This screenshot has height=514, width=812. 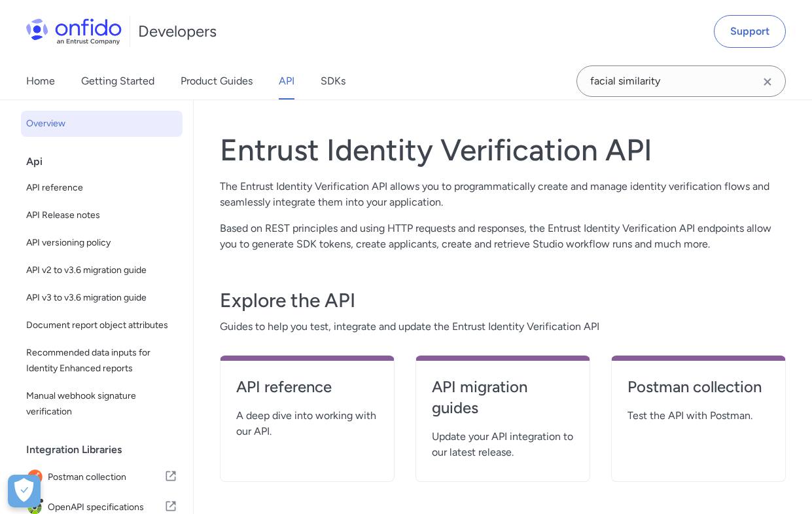 I want to click on span: Recommended data inputs for Identity Enhanced reports, so click(x=101, y=361).